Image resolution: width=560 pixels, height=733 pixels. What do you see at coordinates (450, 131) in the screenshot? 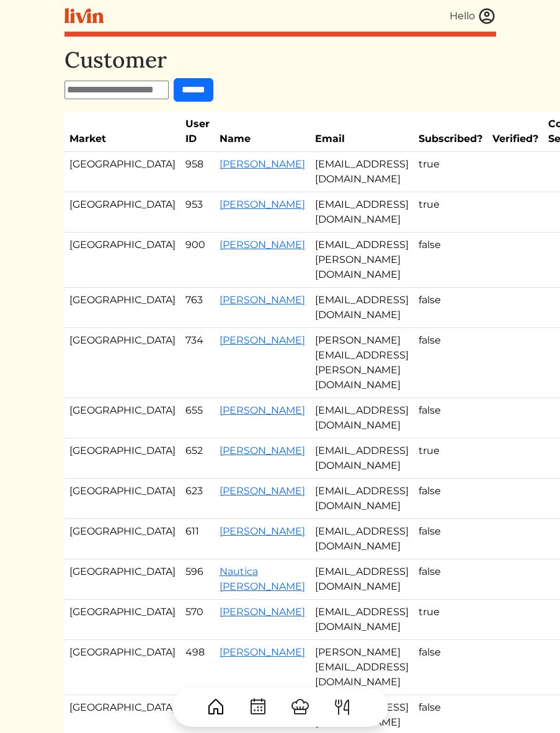
I see `th: Subscribed?` at bounding box center [450, 131].